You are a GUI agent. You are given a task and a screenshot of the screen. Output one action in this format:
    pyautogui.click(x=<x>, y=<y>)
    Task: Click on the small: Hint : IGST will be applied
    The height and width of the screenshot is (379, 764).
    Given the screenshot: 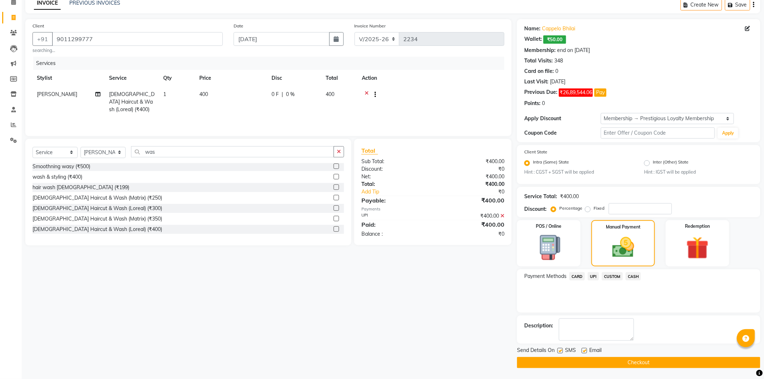 What is the action you would take?
    pyautogui.click(x=699, y=172)
    